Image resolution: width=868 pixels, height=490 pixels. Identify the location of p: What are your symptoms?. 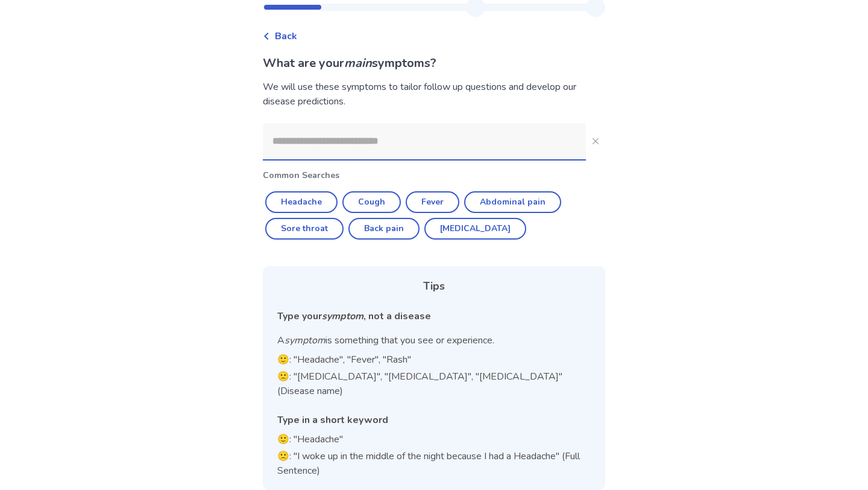
(434, 63).